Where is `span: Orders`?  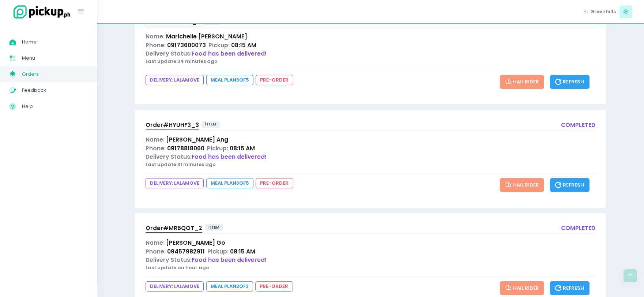 span: Orders is located at coordinates (55, 74).